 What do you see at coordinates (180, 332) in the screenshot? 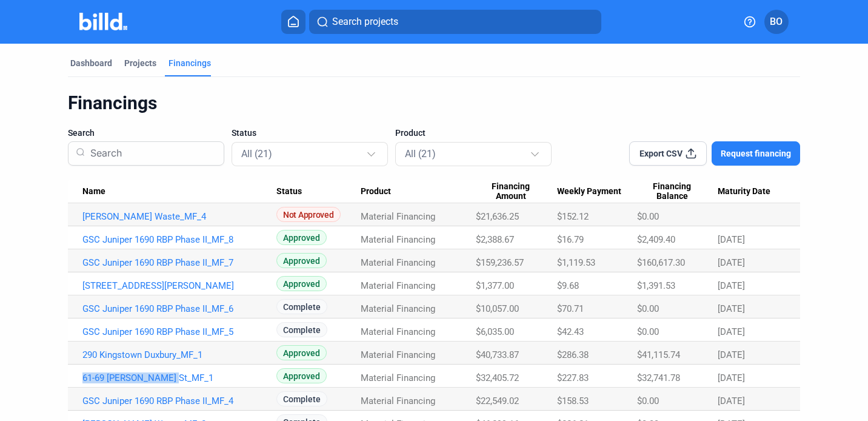
I see `a: GSC Juniper 1690 RBP Phase II_MF_5` at bounding box center [180, 332].